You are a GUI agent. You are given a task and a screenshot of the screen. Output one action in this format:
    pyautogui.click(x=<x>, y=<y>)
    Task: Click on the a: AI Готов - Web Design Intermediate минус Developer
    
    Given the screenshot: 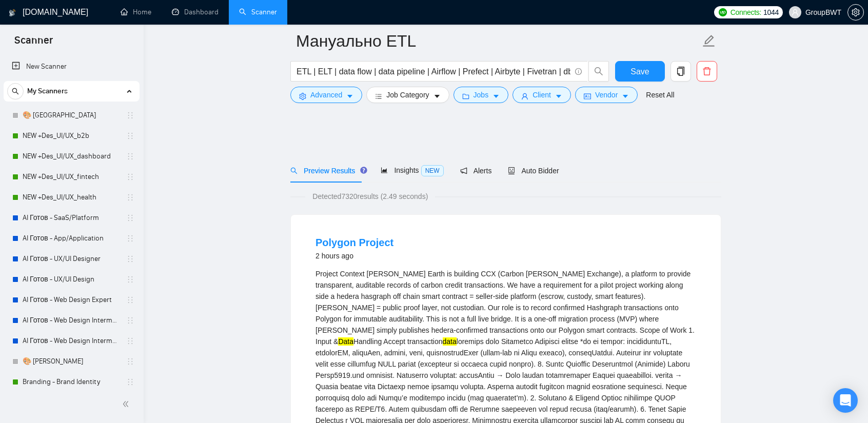 What is the action you would take?
    pyautogui.click(x=71, y=320)
    